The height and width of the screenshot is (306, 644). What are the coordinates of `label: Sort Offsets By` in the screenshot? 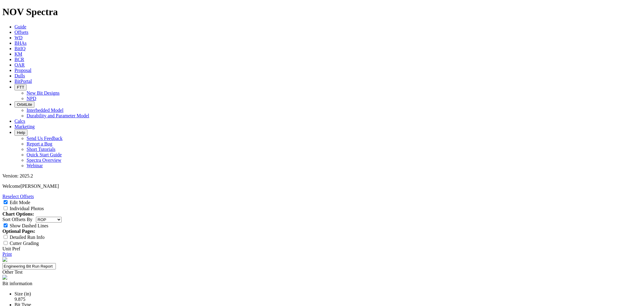 It's located at (17, 219).